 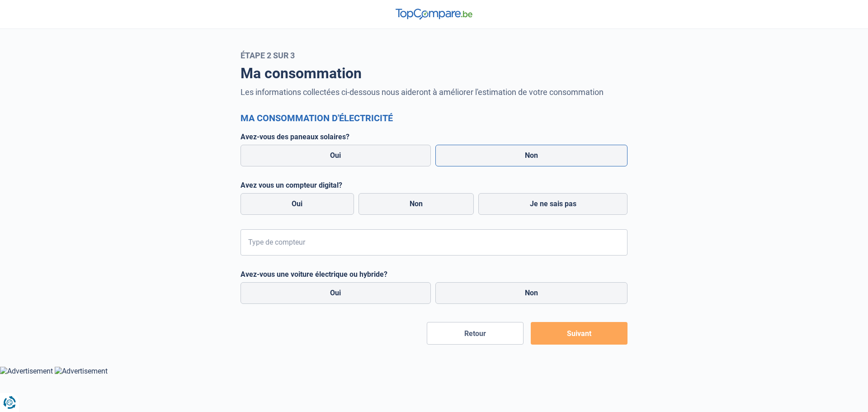 What do you see at coordinates (434, 73) in the screenshot?
I see `h1: Ma consommation` at bounding box center [434, 73].